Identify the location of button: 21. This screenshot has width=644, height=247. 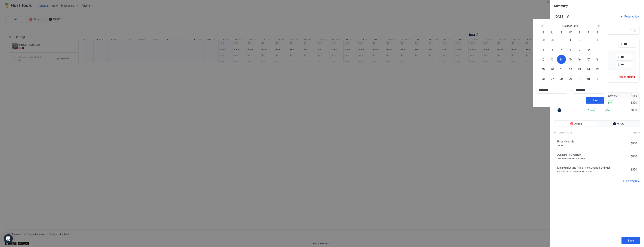
(561, 69).